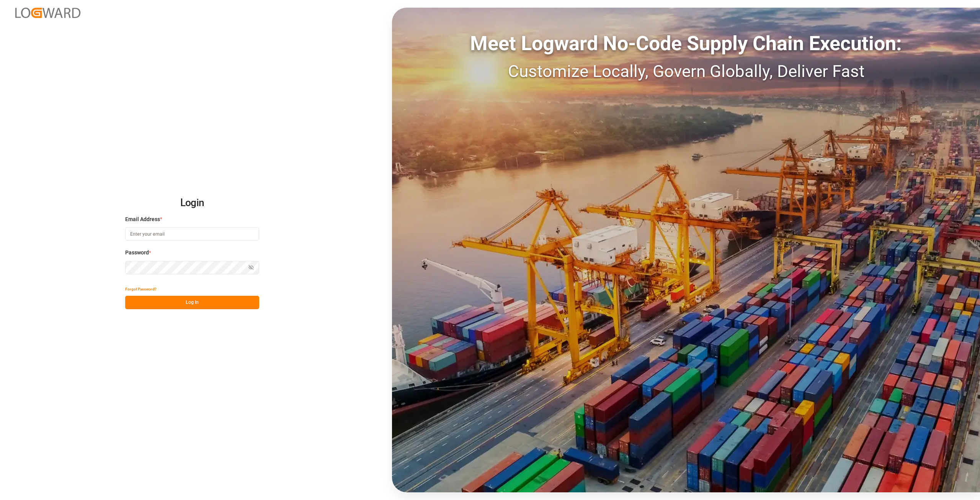 The height and width of the screenshot is (500, 980). Describe the element at coordinates (141, 289) in the screenshot. I see `button: Forgot Password?` at that location.